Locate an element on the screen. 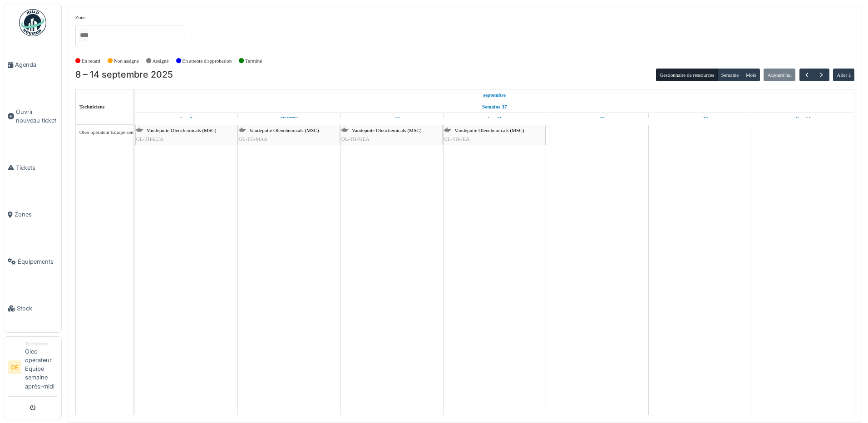 This screenshot has width=868, height=423. span: Zones is located at coordinates (36, 214).